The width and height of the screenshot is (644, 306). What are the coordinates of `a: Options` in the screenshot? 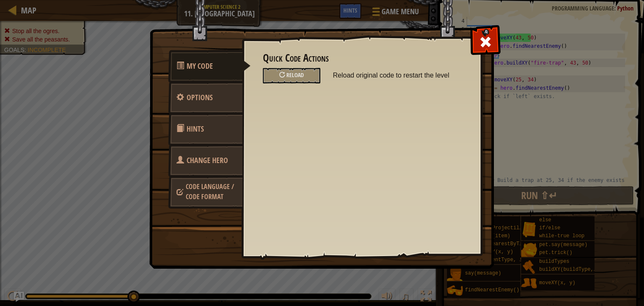 It's located at (205, 98).